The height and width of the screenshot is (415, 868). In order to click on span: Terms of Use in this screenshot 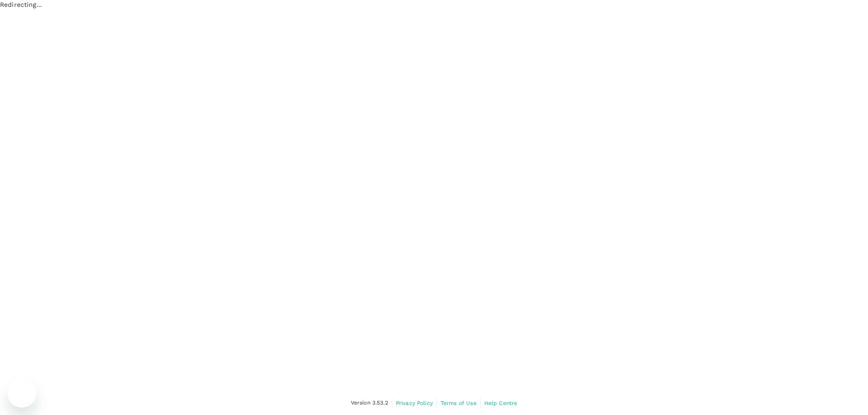, I will do `click(458, 403)`.